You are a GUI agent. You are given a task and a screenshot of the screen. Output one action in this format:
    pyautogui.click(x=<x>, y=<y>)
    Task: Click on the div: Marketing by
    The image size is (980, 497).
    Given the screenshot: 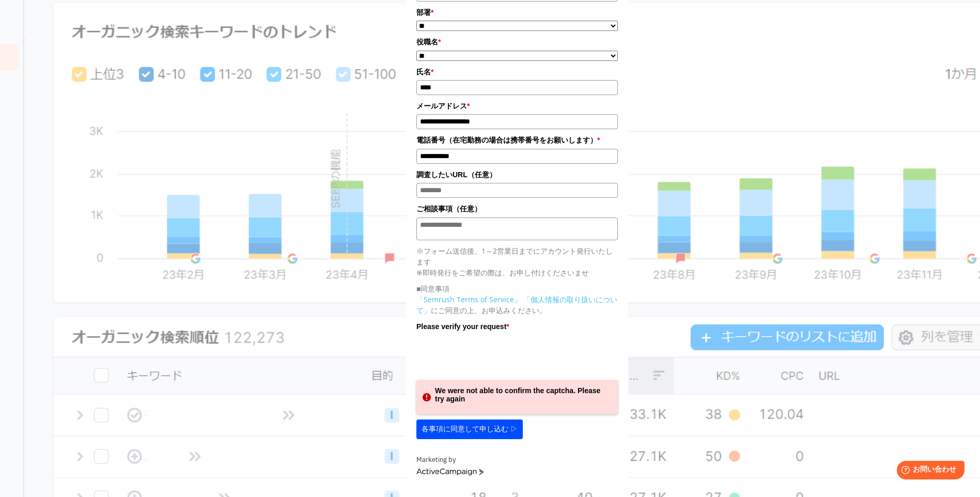 What is the action you would take?
    pyautogui.click(x=517, y=460)
    